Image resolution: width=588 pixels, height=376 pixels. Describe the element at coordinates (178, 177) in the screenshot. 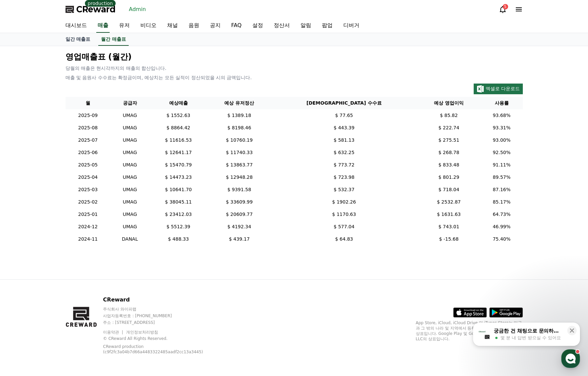

I see `td: $ 14473.23` at that location.